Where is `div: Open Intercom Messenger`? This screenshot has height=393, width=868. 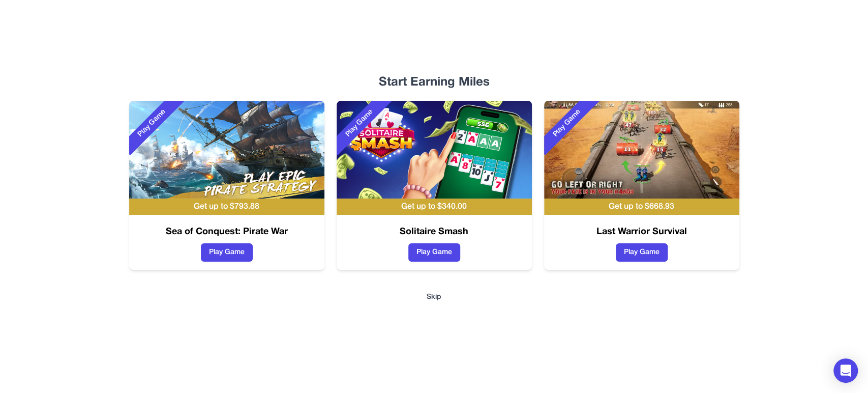 div: Open Intercom Messenger is located at coordinates (846, 371).